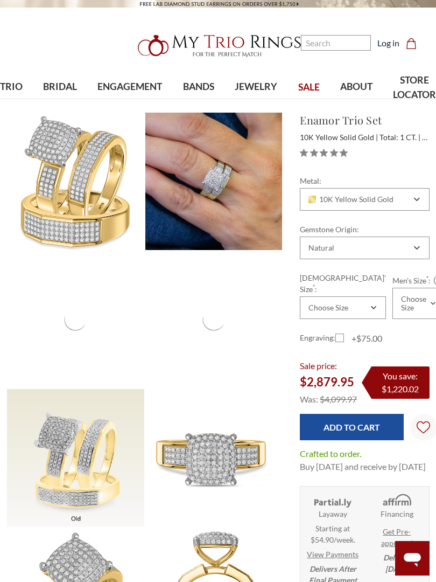 Image resolution: width=436 pixels, height=582 pixels. Describe the element at coordinates (256, 87) in the screenshot. I see `a: JEWELRY` at that location.